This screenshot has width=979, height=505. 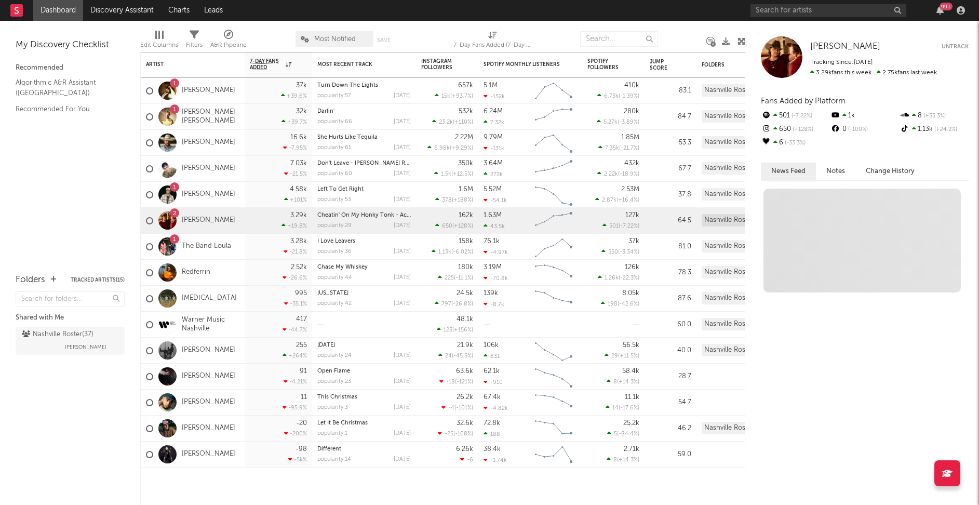 I want to click on div: Most Recent Track, so click(x=356, y=64).